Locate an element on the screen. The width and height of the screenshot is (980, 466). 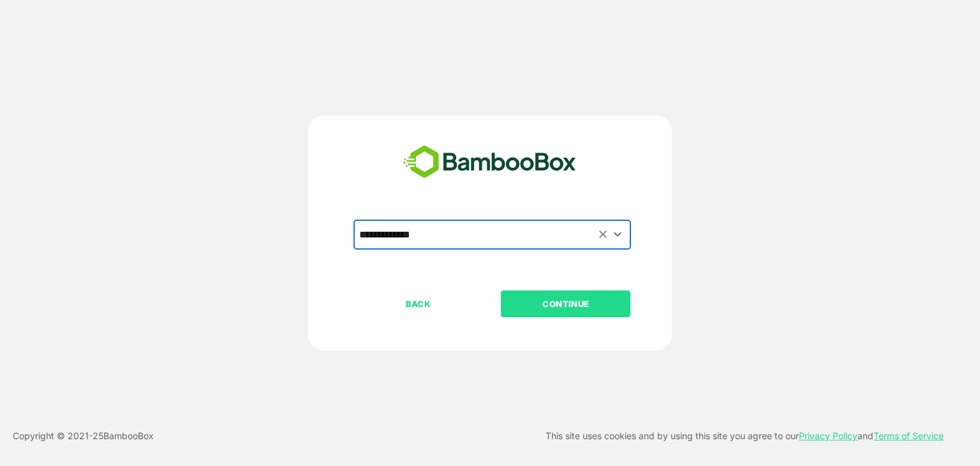
button: BACK is located at coordinates (418, 304).